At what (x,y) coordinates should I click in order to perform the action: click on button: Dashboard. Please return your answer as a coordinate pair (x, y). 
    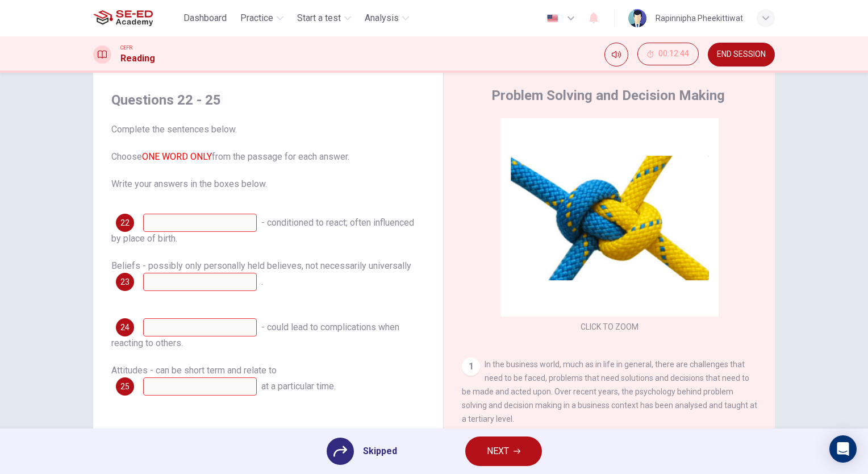
    Looking at the image, I should click on (205, 18).